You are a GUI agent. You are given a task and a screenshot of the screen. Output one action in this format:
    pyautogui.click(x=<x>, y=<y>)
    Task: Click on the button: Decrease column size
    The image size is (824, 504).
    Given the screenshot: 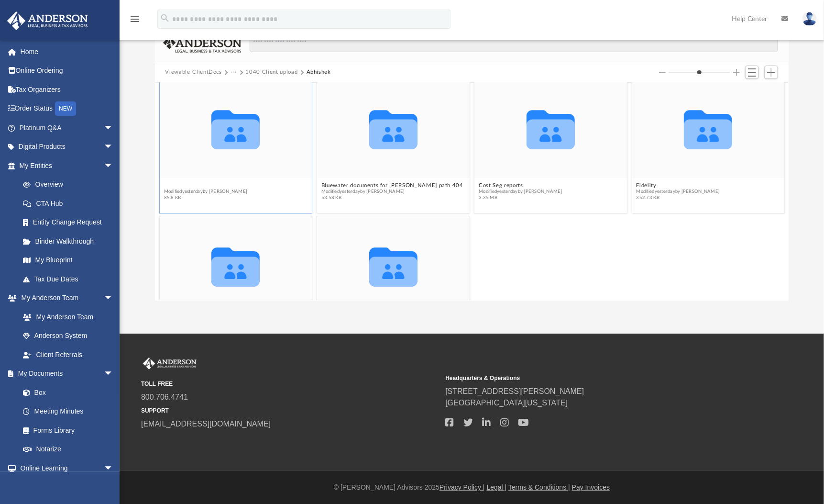 What is the action you would take?
    pyautogui.click(x=663, y=72)
    